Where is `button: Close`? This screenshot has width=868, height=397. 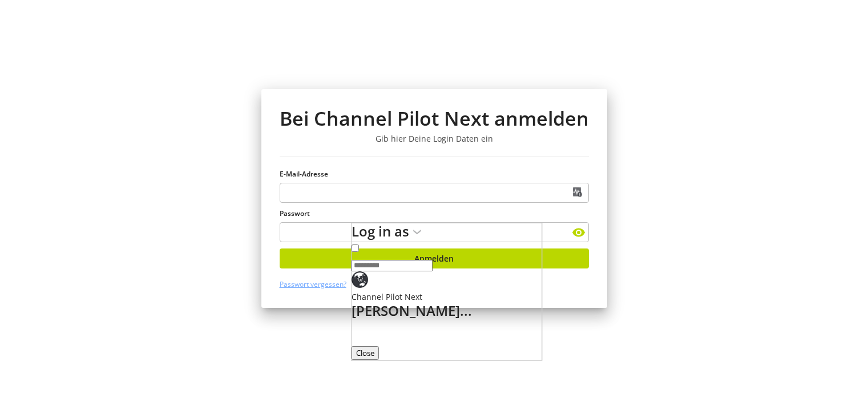 button: Close is located at coordinates (365, 353).